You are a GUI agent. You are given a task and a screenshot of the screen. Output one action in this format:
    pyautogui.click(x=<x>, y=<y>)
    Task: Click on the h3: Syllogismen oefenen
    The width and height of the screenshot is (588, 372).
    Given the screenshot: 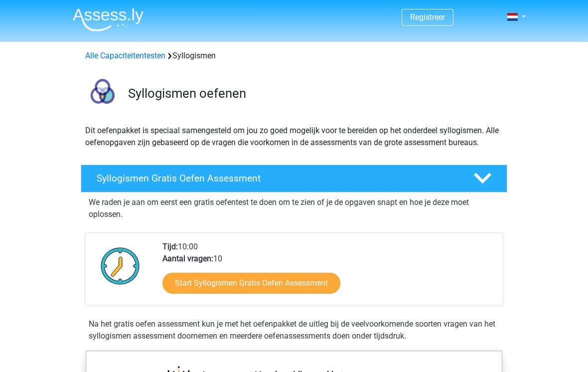 What is the action you would take?
    pyautogui.click(x=313, y=93)
    